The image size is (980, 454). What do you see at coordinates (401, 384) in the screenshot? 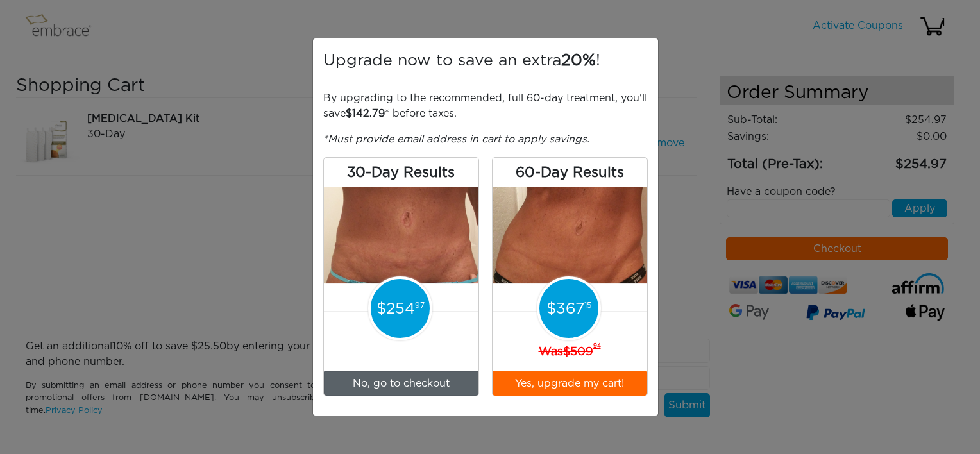
I see `a: No, go to checkout` at bounding box center [401, 384].